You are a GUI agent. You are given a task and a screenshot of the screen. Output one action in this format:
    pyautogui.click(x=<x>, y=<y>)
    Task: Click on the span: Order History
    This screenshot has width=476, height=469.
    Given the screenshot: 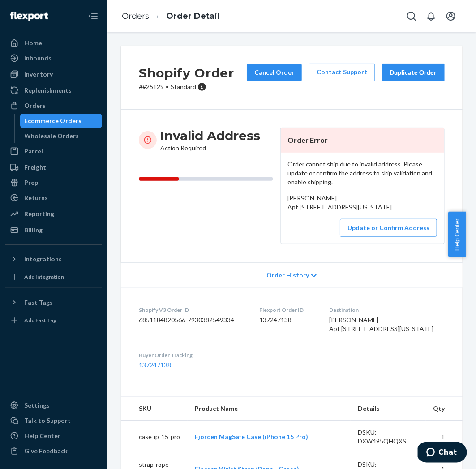 What is the action you would take?
    pyautogui.click(x=287, y=275)
    